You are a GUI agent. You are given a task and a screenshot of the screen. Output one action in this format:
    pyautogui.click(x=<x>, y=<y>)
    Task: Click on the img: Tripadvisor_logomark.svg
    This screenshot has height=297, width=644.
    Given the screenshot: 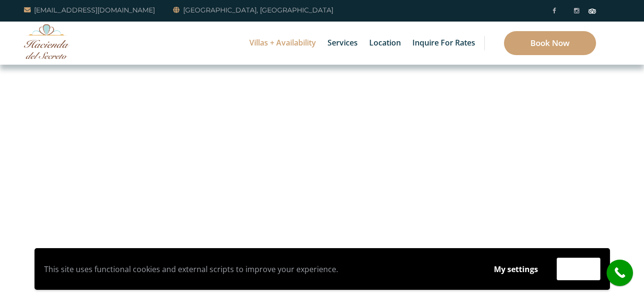 What is the action you would take?
    pyautogui.click(x=592, y=11)
    